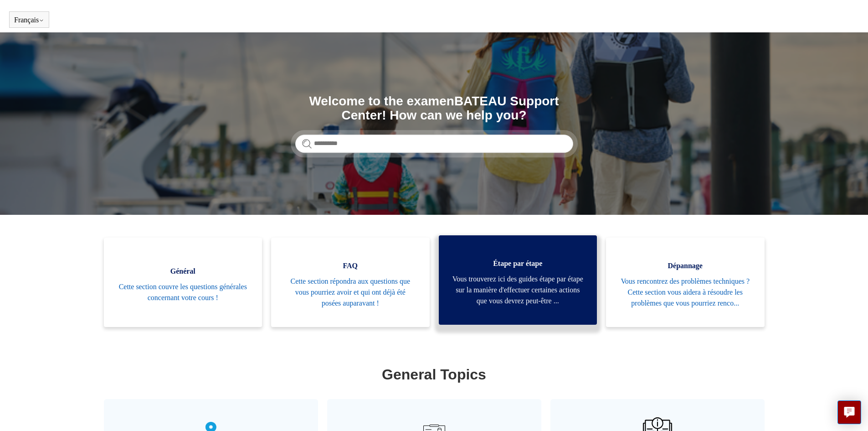  Describe the element at coordinates (850, 412) in the screenshot. I see `div: Live chat` at that location.